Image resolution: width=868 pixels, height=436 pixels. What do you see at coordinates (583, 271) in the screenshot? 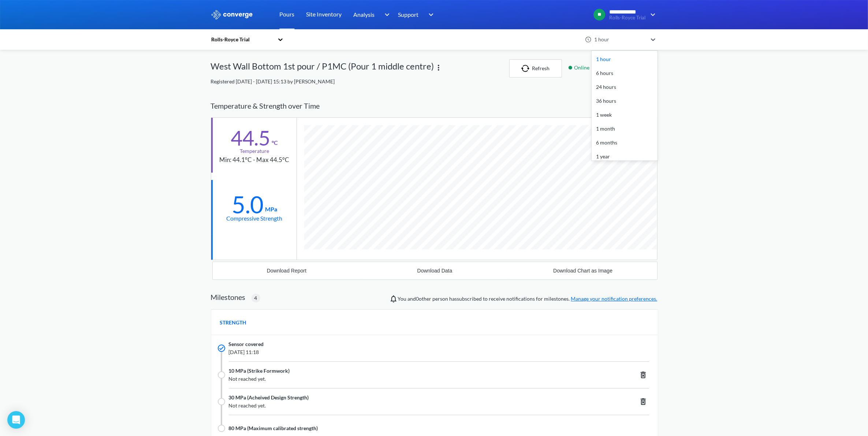
I see `div: Download Chart as Image` at bounding box center [583, 271].